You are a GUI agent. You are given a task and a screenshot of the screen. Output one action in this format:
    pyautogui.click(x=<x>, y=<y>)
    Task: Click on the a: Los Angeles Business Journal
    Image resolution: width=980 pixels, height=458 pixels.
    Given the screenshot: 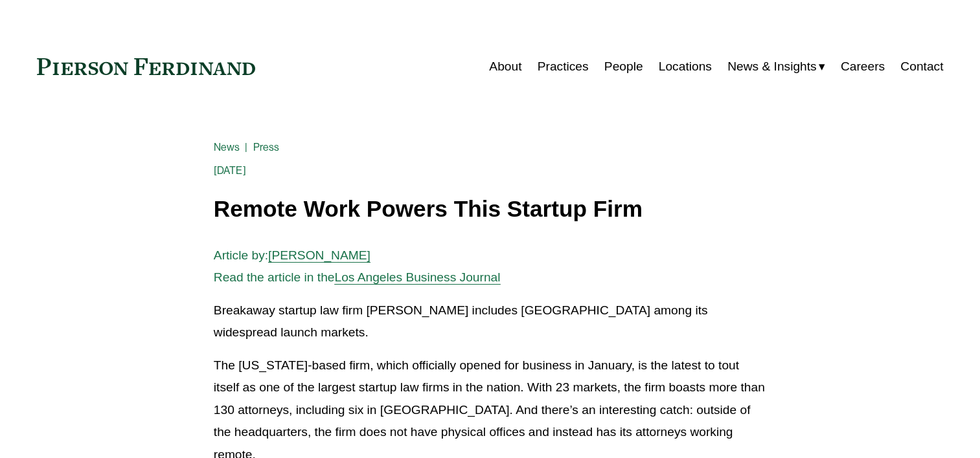 What is the action you would take?
    pyautogui.click(x=418, y=277)
    